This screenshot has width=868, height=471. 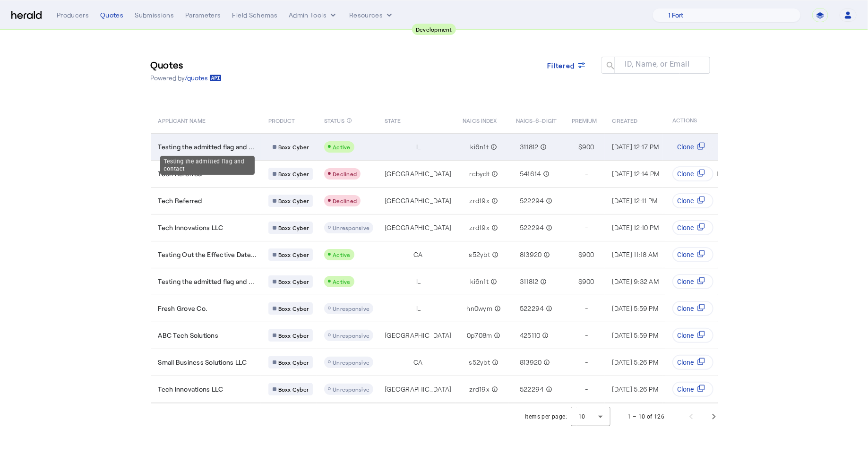 What do you see at coordinates (208, 165) in the screenshot?
I see `div: Testing the admitted flag and contact` at bounding box center [208, 165].